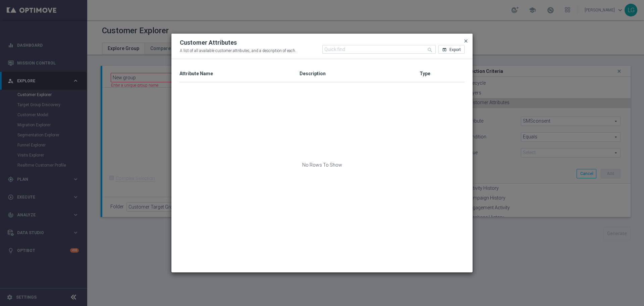 Image resolution: width=644 pixels, height=306 pixels. What do you see at coordinates (455, 50) in the screenshot?
I see `span: Export` at bounding box center [455, 50].